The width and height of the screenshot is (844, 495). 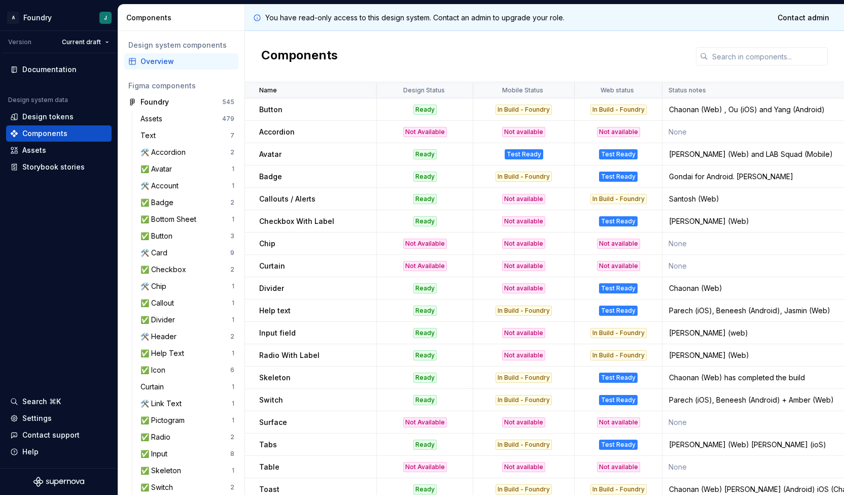 I want to click on p: Callouts / Alerts, so click(x=287, y=199).